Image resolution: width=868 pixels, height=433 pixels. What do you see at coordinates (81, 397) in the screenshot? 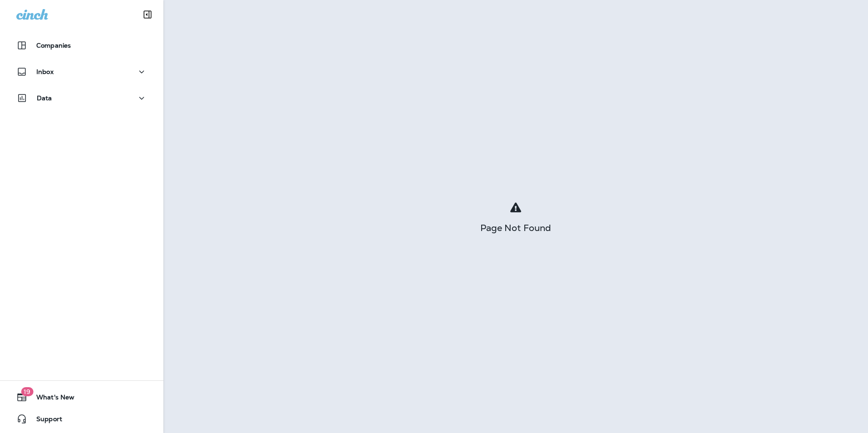
I see `button: 19What's New` at bounding box center [81, 397].